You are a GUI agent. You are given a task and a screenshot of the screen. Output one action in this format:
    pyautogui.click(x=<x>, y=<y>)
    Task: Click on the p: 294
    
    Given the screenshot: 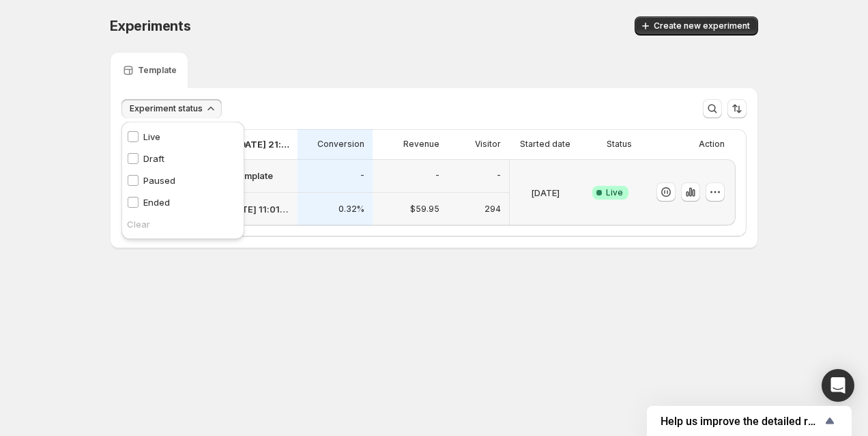 What is the action you would take?
    pyautogui.click(x=493, y=209)
    